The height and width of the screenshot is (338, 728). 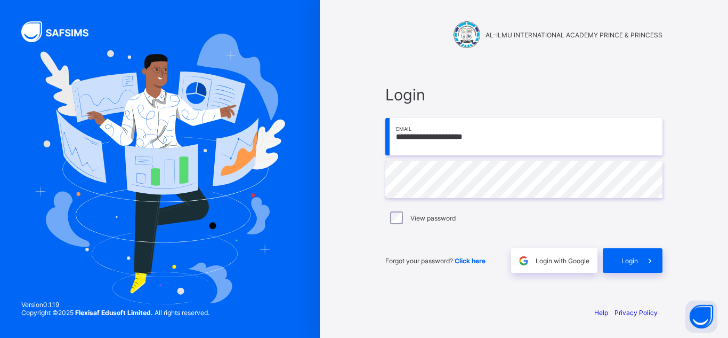 I want to click on span: AL-ILMU INTERNATIONAL ACADEMY PRINCE & PRINCESS, so click(x=574, y=35).